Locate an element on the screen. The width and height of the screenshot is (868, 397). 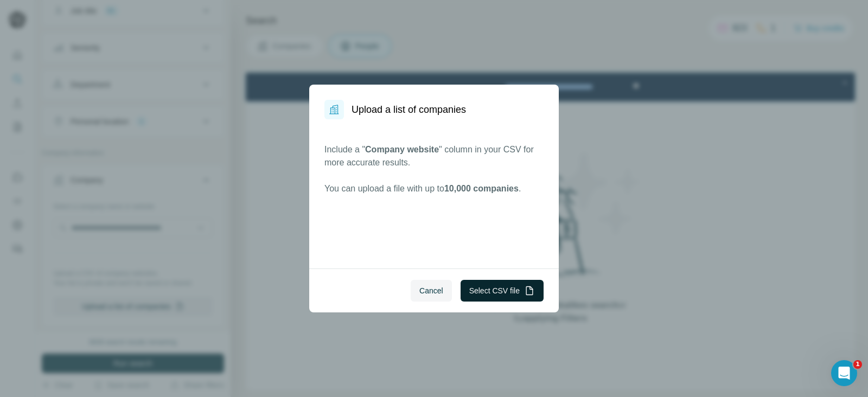
span: 10,000 companies is located at coordinates (481, 188).